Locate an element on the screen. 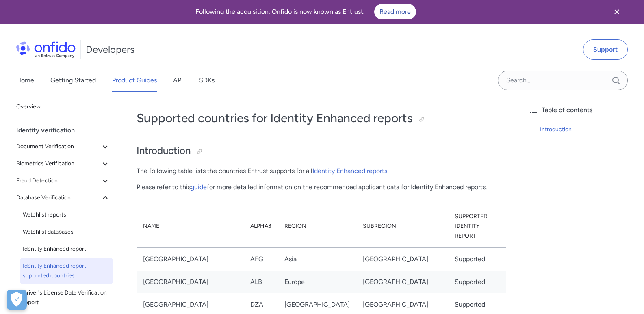 The width and height of the screenshot is (644, 314). a: Watchlist databases is located at coordinates (66, 232).